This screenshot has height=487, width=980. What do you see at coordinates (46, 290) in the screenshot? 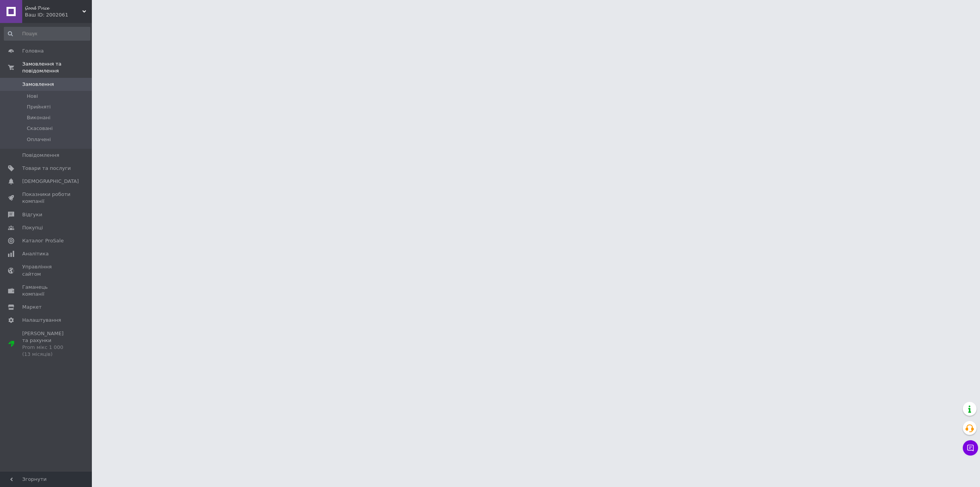
I see `span: Гаманець компанії` at bounding box center [46, 290].